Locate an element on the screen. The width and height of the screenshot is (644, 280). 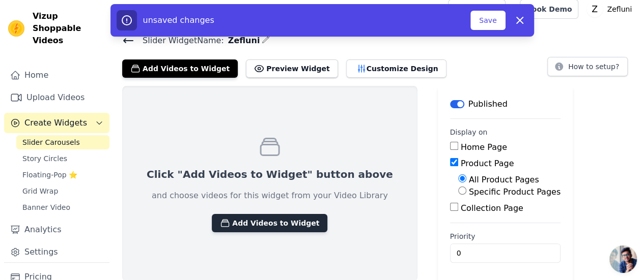
span: unsaved changes is located at coordinates (179, 20).